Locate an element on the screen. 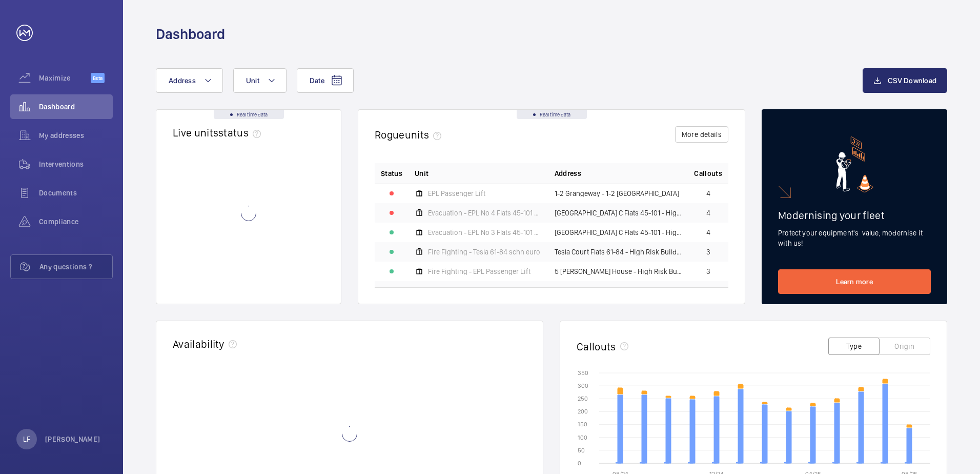 Image resolution: width=980 pixels, height=474 pixels. span: Fire Fighting - EPL Passenger Lift is located at coordinates (480, 272).